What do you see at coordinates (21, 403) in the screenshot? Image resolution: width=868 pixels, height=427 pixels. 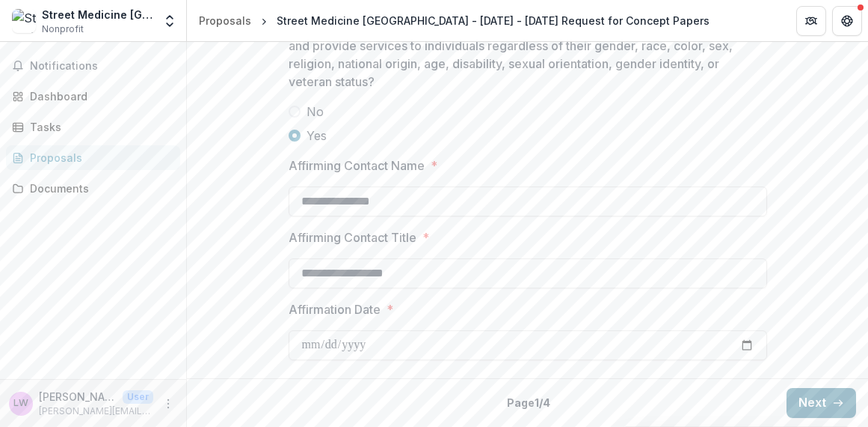 I see `div: Lesley Weinstein` at bounding box center [21, 403].